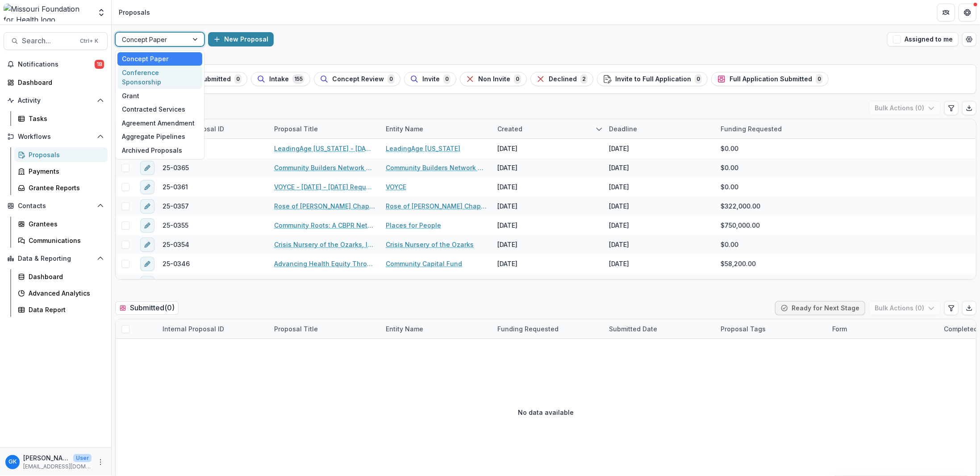 This screenshot has height=476, width=980. Describe the element at coordinates (280, 79) in the screenshot. I see `button: Intake155` at that location.